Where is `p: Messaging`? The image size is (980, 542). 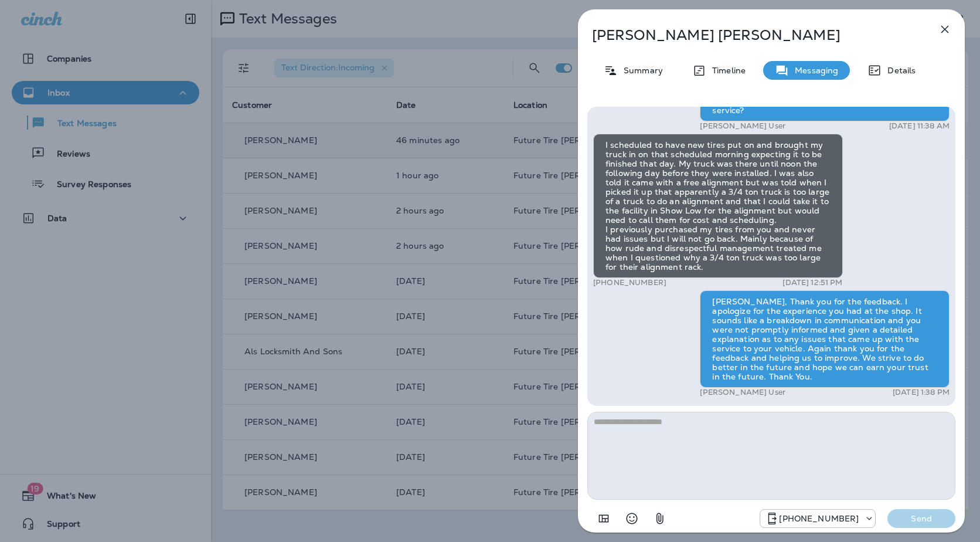
p: Messaging is located at coordinates (814, 70).